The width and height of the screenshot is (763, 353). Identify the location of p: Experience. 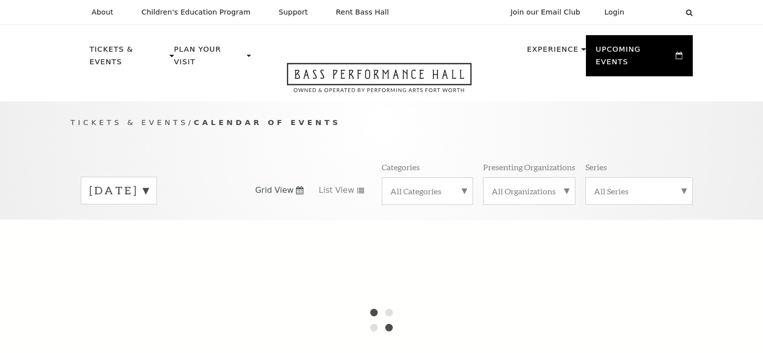
(552, 52).